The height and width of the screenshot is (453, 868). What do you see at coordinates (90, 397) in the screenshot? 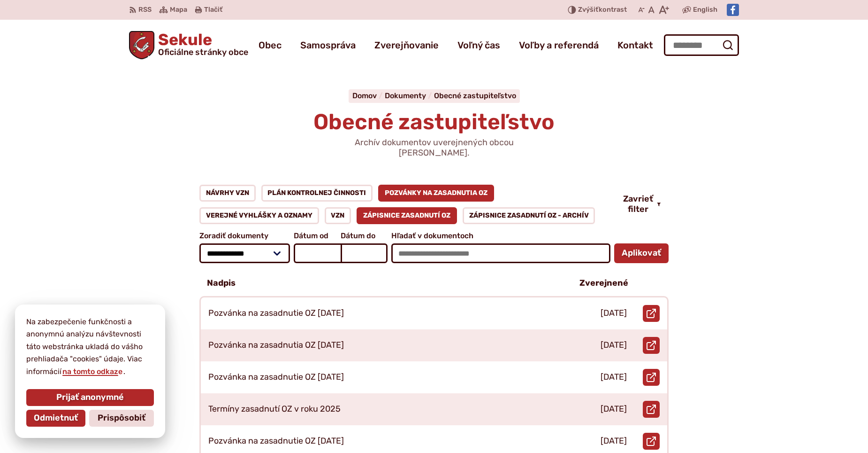
I see `span: Prijať anonymné` at bounding box center [90, 397].